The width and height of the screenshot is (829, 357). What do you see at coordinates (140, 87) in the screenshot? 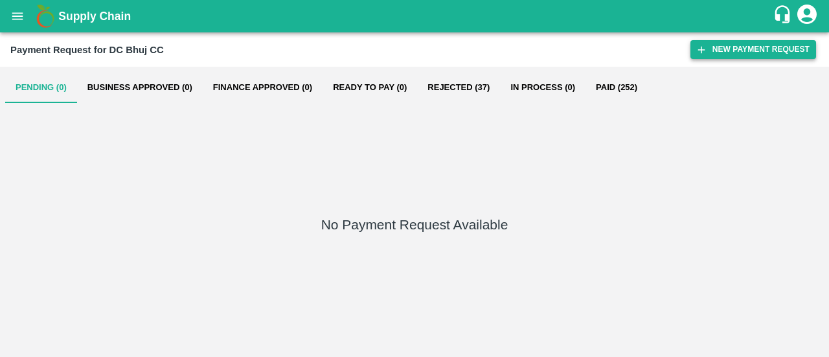
I see `button: Business Approved (0)` at bounding box center [140, 87].